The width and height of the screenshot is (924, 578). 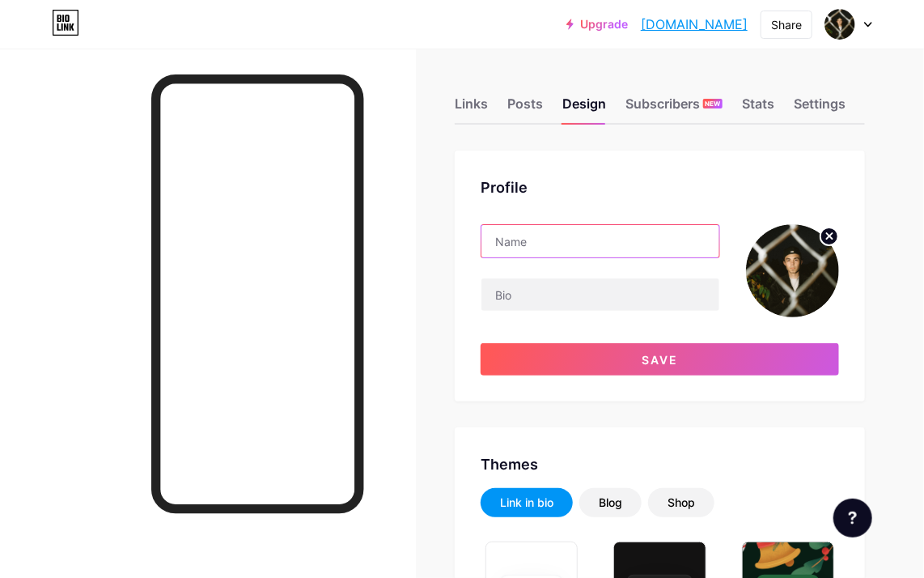 What do you see at coordinates (610, 503) in the screenshot?
I see `div: Blog` at bounding box center [610, 503].